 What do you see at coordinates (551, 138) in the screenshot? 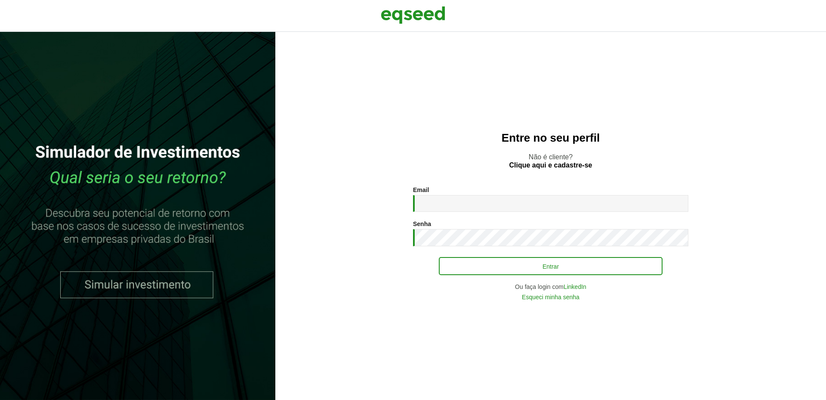
I see `h2: Entre no seu perfil` at bounding box center [551, 138].